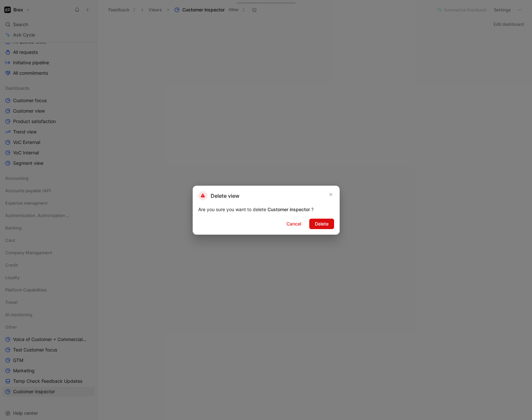  I want to click on button: Delete, so click(322, 224).